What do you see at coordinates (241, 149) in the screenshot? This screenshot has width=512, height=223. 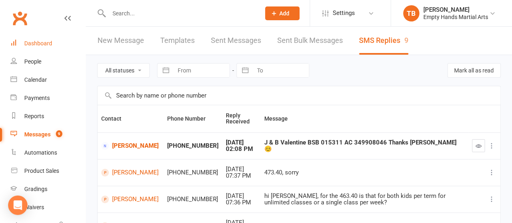 I see `div: 02:08 PM` at bounding box center [241, 149].